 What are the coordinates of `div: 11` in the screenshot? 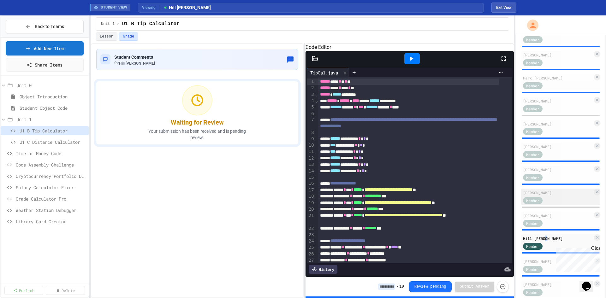 It's located at (311, 152).